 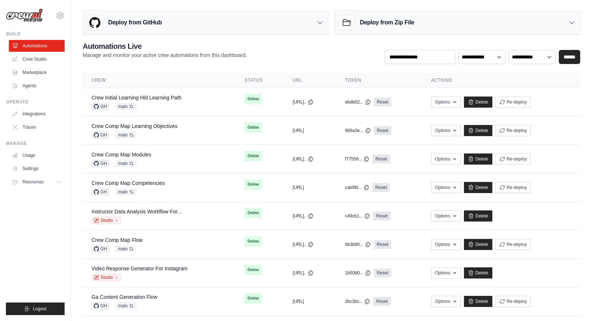 What do you see at coordinates (40, 308) in the screenshot?
I see `span: Logout` at bounding box center [40, 308].